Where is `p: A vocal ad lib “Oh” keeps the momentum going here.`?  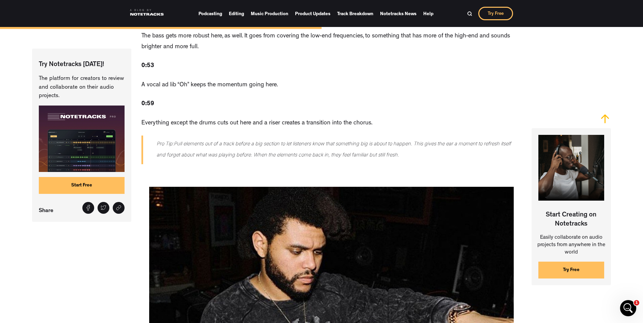
p: A vocal ad lib “Oh” keeps the momentum going here. is located at coordinates (209, 86).